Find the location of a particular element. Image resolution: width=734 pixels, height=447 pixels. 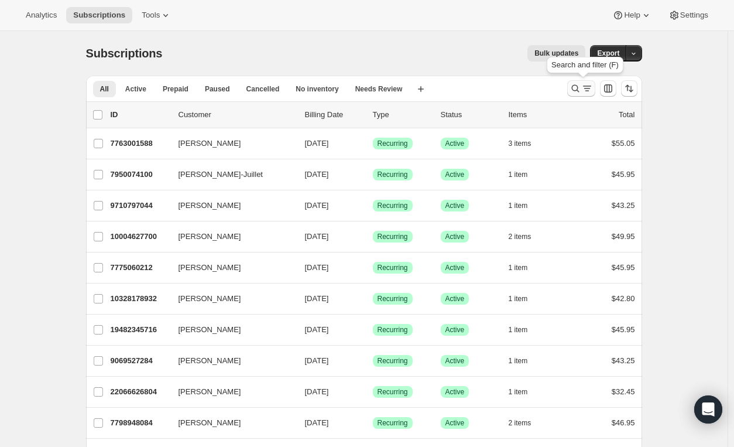

p: 22066626804 is located at coordinates (140, 392).